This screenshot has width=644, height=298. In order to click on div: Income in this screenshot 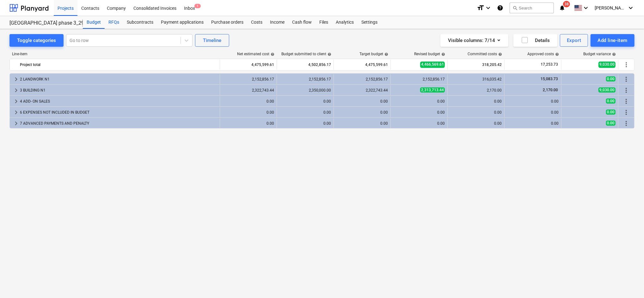, I will do `click(277, 23)`.